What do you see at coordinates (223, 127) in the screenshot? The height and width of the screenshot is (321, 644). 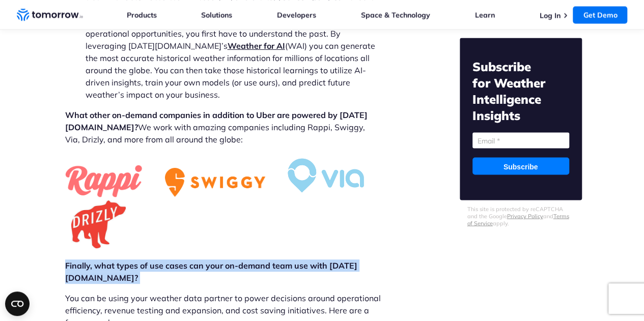 I see `p: We work with amazing companies including Rappi, Swiggy, Via, Drizly, and more from all around the...` at bounding box center [223, 127].